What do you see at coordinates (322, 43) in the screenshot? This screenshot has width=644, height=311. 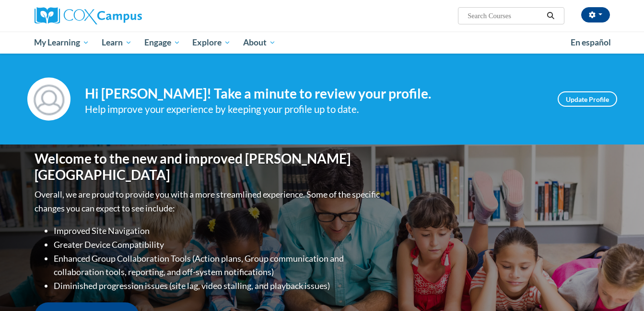 I see `div: Main menu` at bounding box center [322, 43].